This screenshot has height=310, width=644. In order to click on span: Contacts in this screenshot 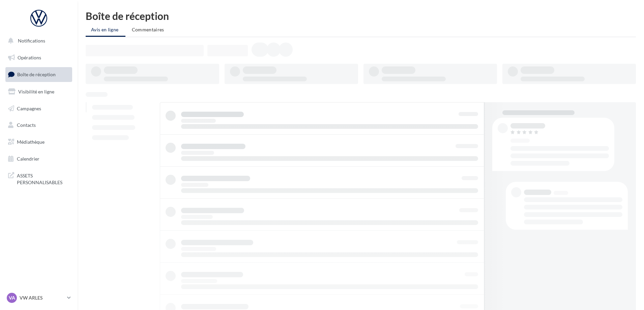, I will do `click(27, 125)`.